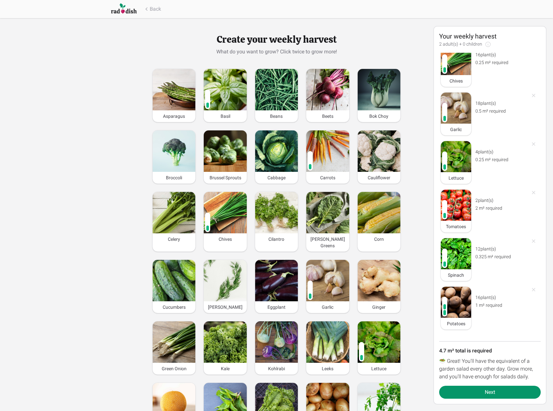 Image resolution: width=553 pixels, height=411 pixels. Describe the element at coordinates (501, 103) in the screenshot. I see `div: 18 plant(s)` at that location.